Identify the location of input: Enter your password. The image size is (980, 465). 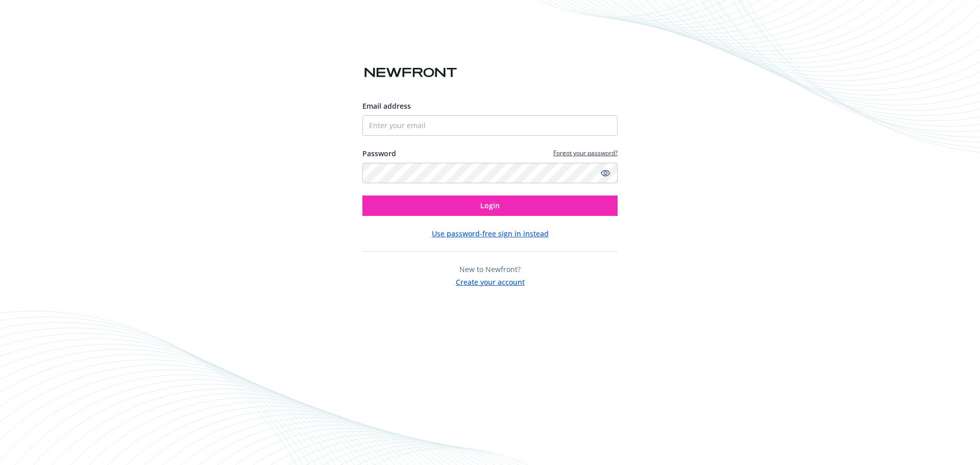
(490, 173).